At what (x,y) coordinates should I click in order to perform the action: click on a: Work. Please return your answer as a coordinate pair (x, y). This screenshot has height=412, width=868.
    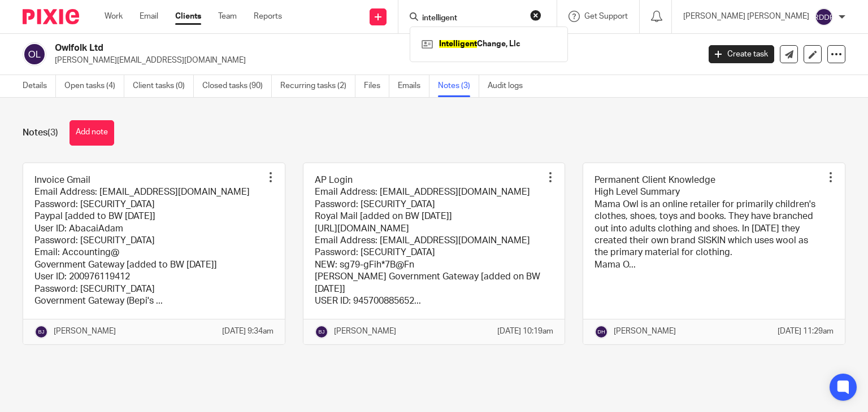
    Looking at the image, I should click on (114, 17).